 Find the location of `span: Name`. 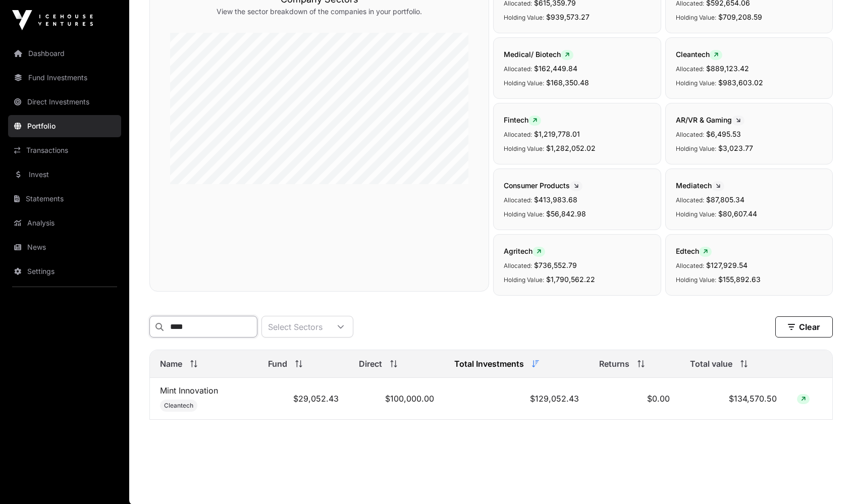

span: Name is located at coordinates (171, 364).